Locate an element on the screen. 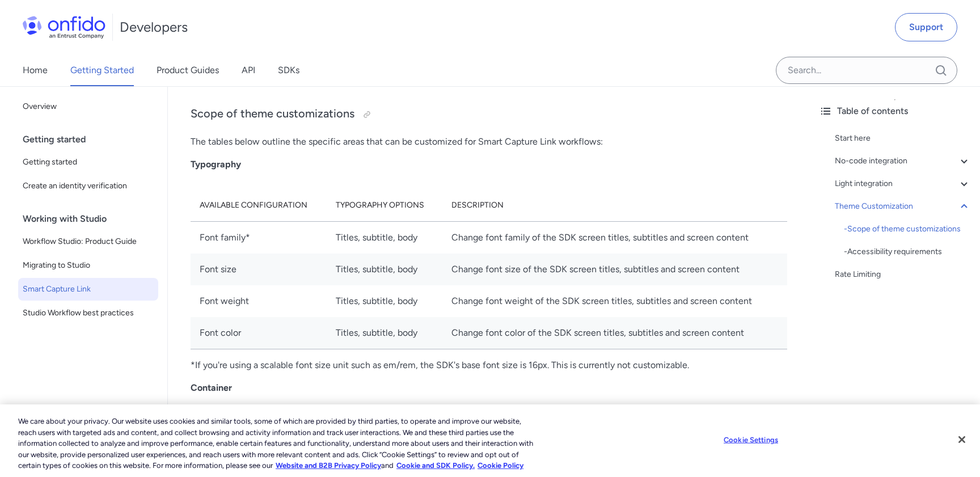 Image resolution: width=980 pixels, height=477 pixels. th: Available configuration is located at coordinates (258, 205).